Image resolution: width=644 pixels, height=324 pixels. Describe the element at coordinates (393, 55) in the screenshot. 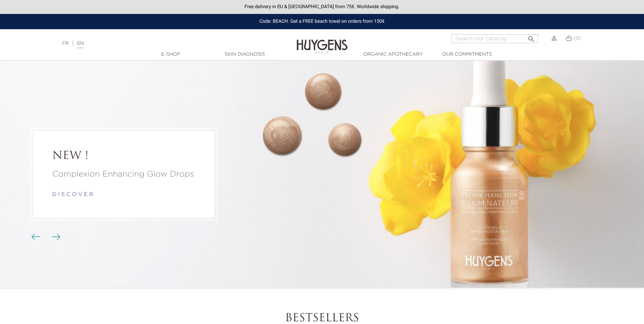

I see `a: Organic Apothecary` at that location.